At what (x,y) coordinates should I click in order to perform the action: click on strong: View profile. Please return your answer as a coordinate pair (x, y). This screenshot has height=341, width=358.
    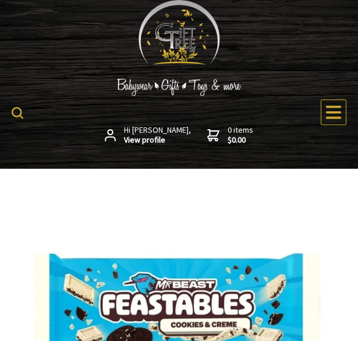
    Looking at the image, I should click on (157, 140).